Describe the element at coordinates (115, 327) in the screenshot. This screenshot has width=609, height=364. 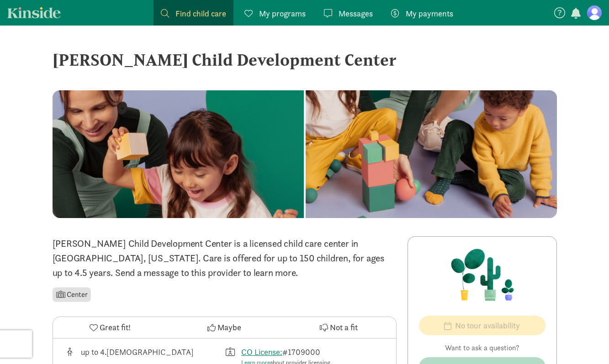
I see `span: Great fit!` at that location.